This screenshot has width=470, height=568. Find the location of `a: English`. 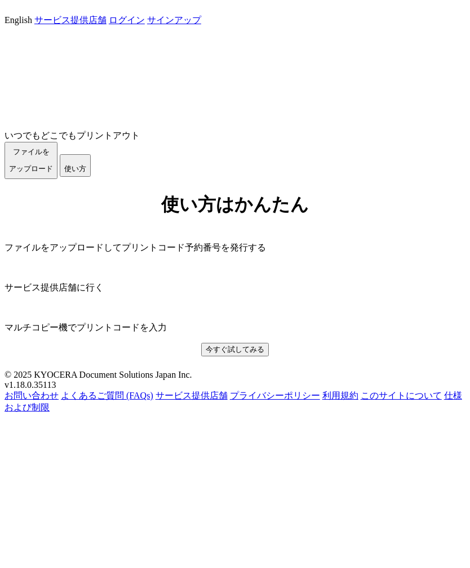

a: English is located at coordinates (18, 20).